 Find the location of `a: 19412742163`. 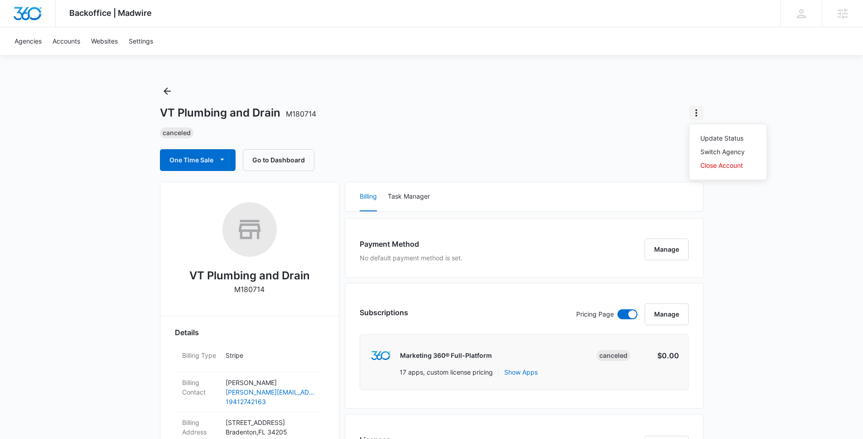

a: 19412742163 is located at coordinates (271, 401).